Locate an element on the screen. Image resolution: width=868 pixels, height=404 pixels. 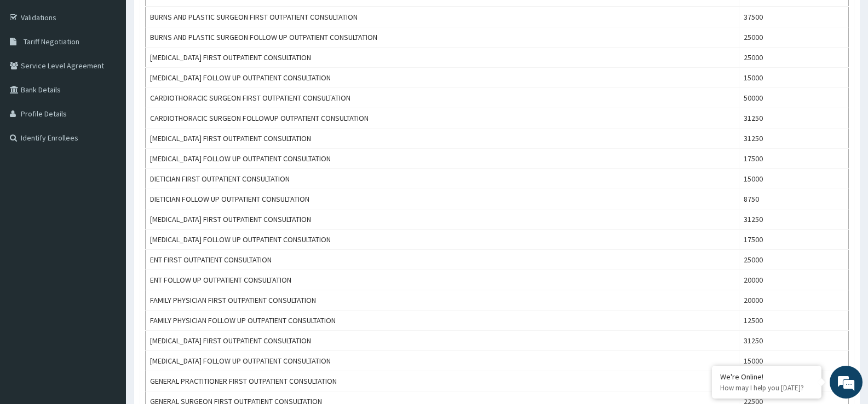
td: 37500 is located at coordinates (794, 17).